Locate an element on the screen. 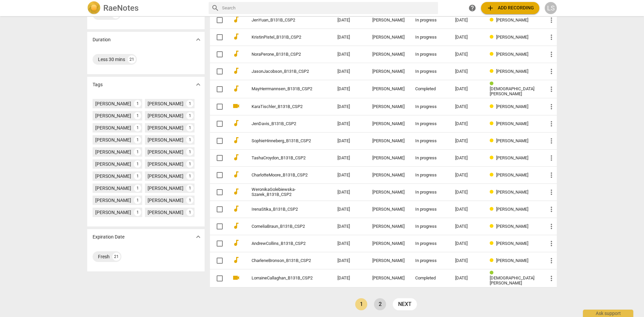  div: Completed is located at coordinates (430, 89).